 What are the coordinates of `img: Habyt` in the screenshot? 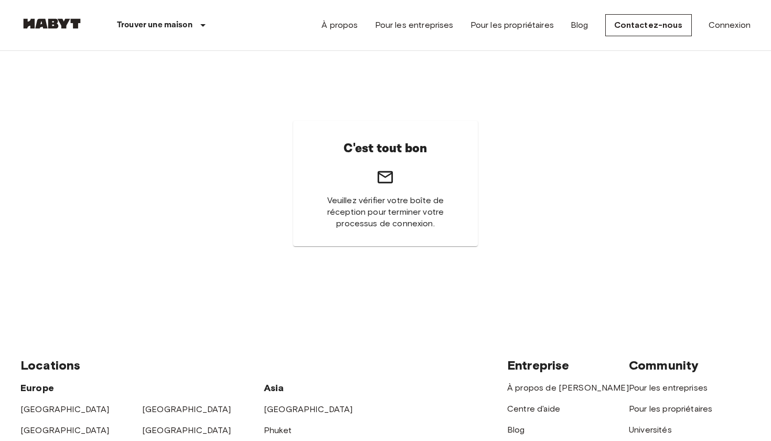 It's located at (52, 24).